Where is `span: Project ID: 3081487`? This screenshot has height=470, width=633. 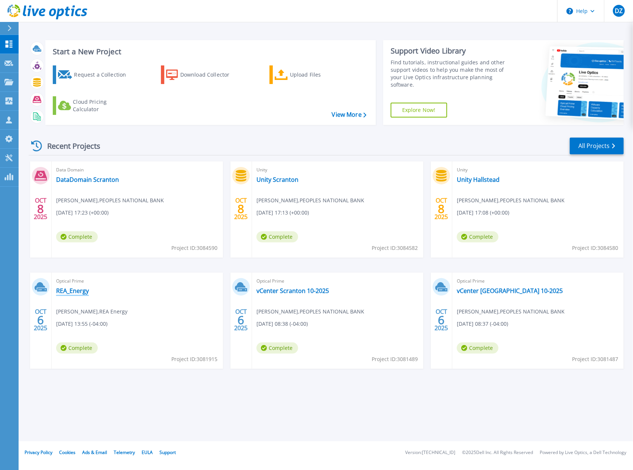
span: Project ID: 3081487 is located at coordinates (595, 359).